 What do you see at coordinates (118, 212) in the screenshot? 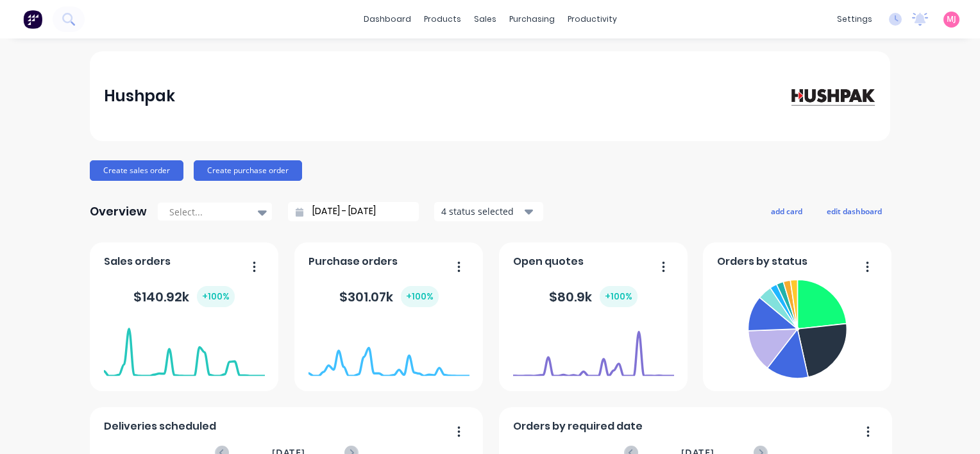
I see `div: Overview` at bounding box center [118, 212].